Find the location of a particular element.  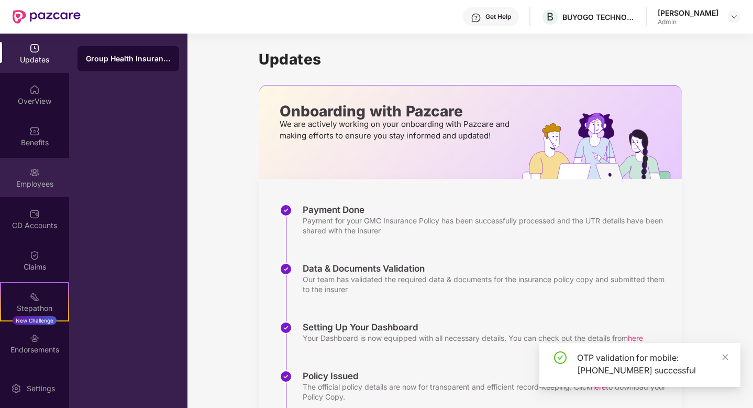

span: check-circle is located at coordinates (561, 357).